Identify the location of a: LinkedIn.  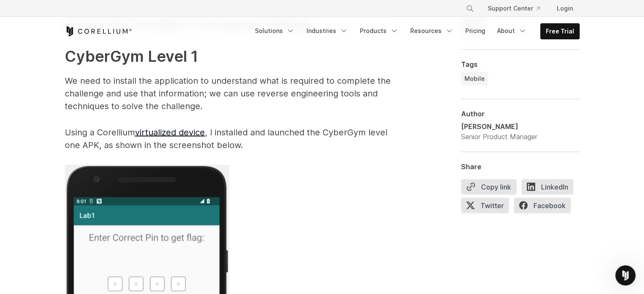
(550, 188).